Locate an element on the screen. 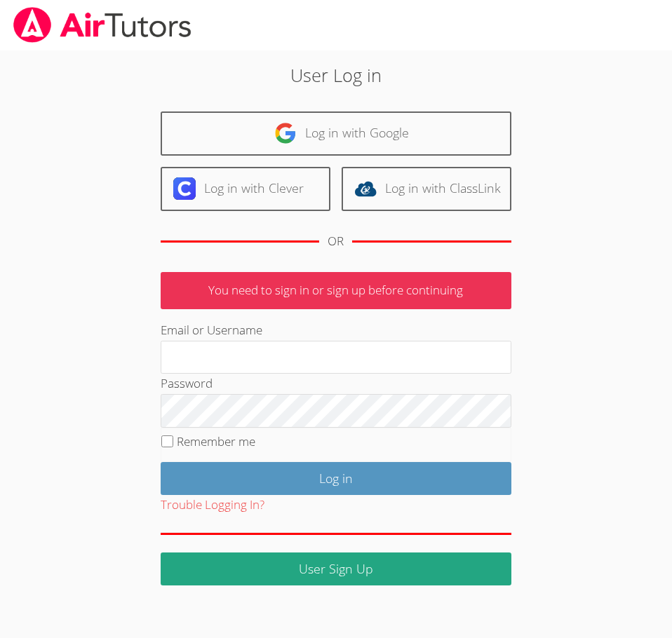  img: clever-logo-6eab21bc6e7a338710f1a6ff85c0baf02591cd810cc4098c63d3a4b26e2feb20.svg is located at coordinates (184, 189).